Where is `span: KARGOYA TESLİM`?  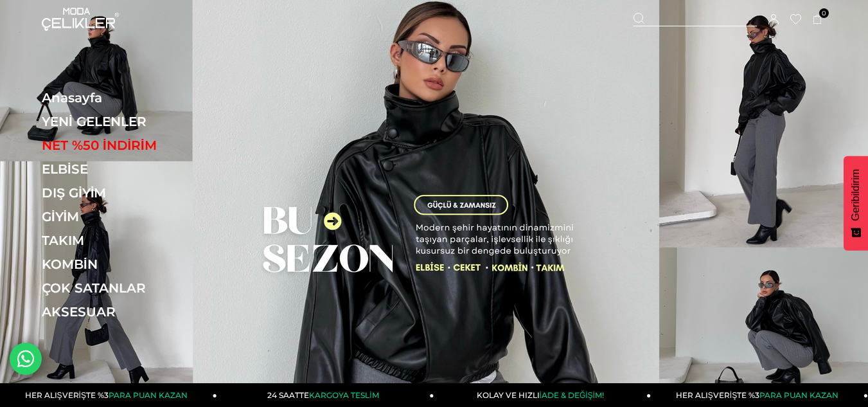 span: KARGOYA TESLİM is located at coordinates (344, 395).